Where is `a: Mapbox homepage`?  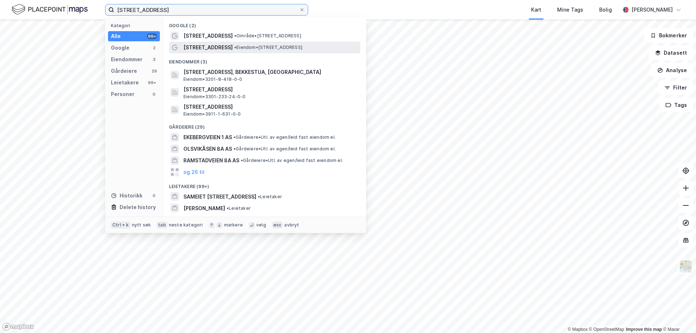 a: Mapbox homepage is located at coordinates (18, 326).